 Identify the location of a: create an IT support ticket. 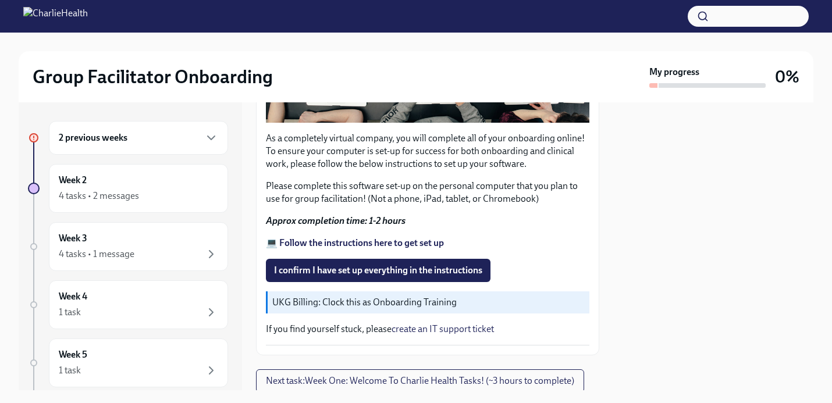
(443, 329).